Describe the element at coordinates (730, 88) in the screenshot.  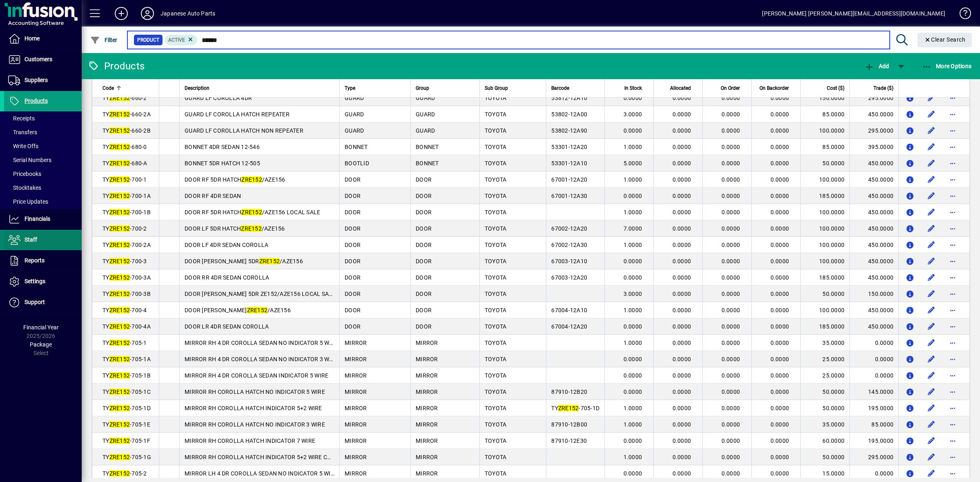
I see `span: On Order` at that location.